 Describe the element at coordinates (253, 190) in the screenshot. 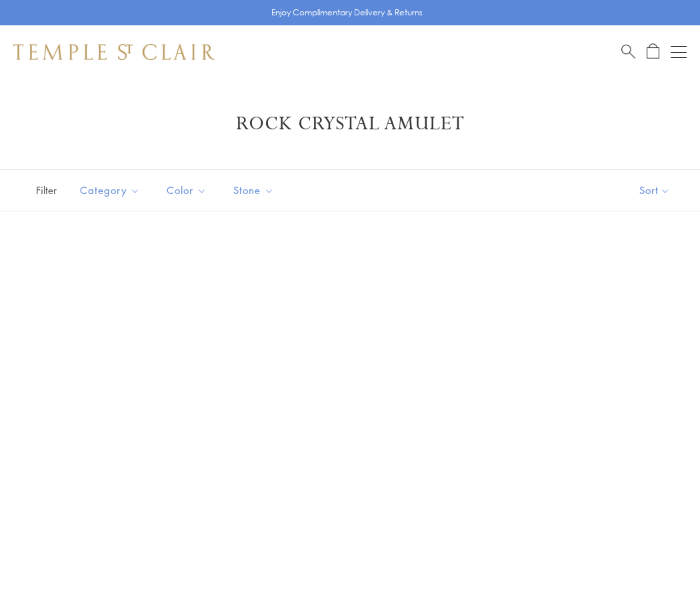

I see `button: Stone` at that location.